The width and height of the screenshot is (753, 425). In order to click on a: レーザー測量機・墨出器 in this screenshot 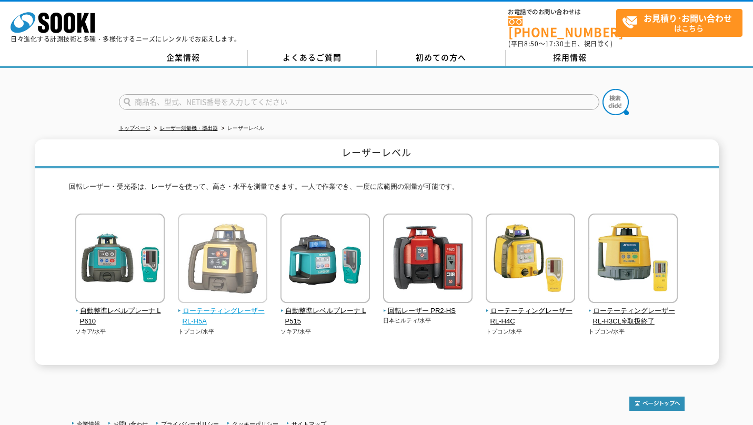, I will do `click(189, 128)`.